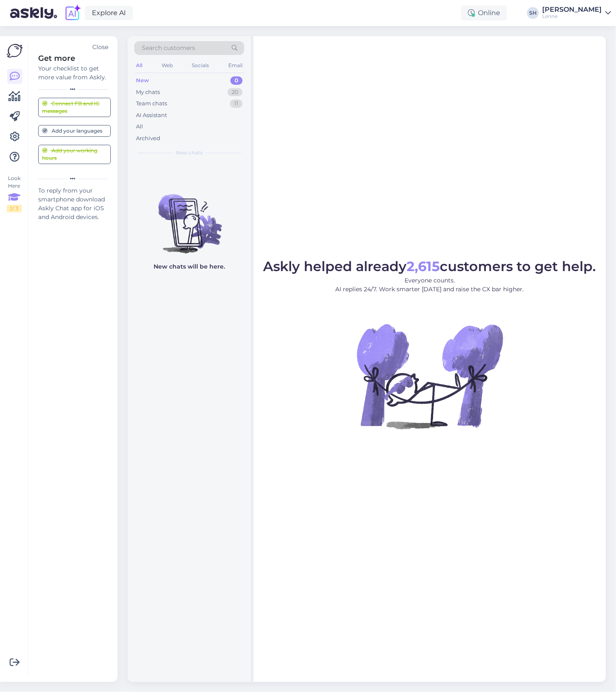 Image resolution: width=616 pixels, height=692 pixels. Describe the element at coordinates (74, 108) in the screenshot. I see `div: Connect FB and IG messages` at that location.